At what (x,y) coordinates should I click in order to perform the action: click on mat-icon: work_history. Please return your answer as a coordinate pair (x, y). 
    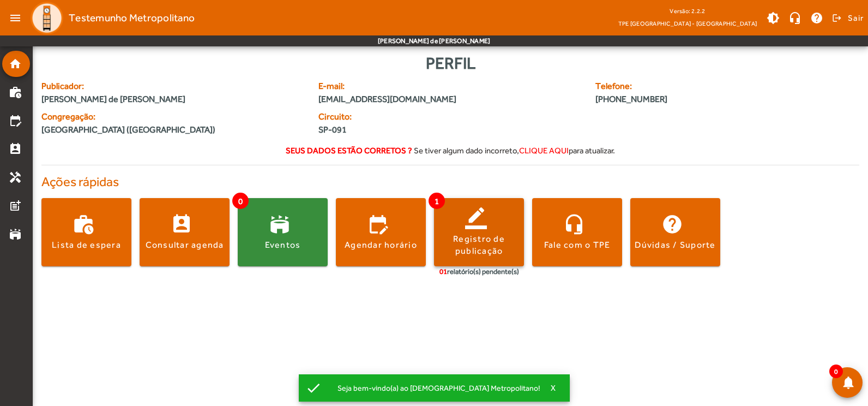
    Looking at the image, I should click on (15, 92).